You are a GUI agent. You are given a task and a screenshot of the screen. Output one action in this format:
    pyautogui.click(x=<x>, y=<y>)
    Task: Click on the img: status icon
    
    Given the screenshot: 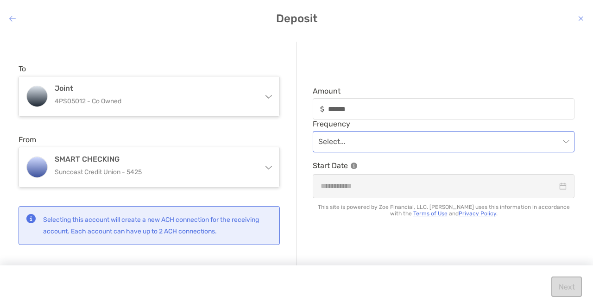 What is the action you would take?
    pyautogui.click(x=31, y=218)
    